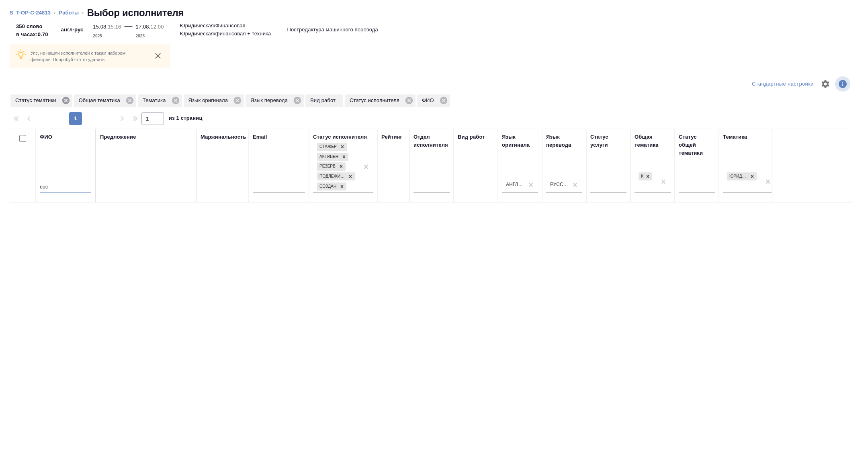 The image size is (868, 469). Describe the element at coordinates (327, 166) in the screenshot. I see `div: Резерв` at that location.